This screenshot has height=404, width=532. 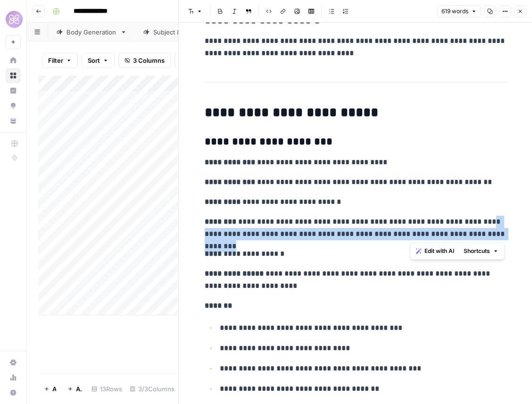 I want to click on div: 3/3 Columns, so click(x=152, y=389).